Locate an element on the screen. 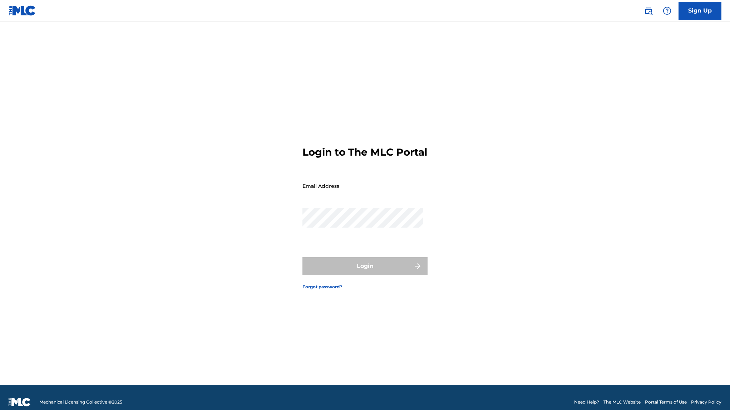 Image resolution: width=730 pixels, height=410 pixels. a: Sign Up is located at coordinates (700, 11).